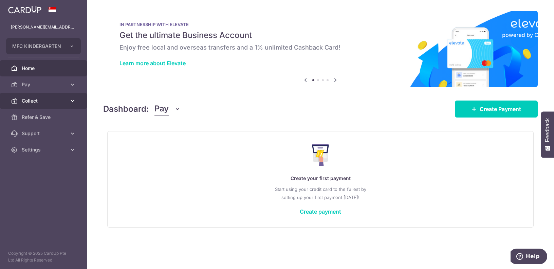 This screenshot has height=269, width=554. Describe the element at coordinates (321, 24) in the screenshot. I see `p: IN PARTNERSHIP WITH ELEVATE` at that location.